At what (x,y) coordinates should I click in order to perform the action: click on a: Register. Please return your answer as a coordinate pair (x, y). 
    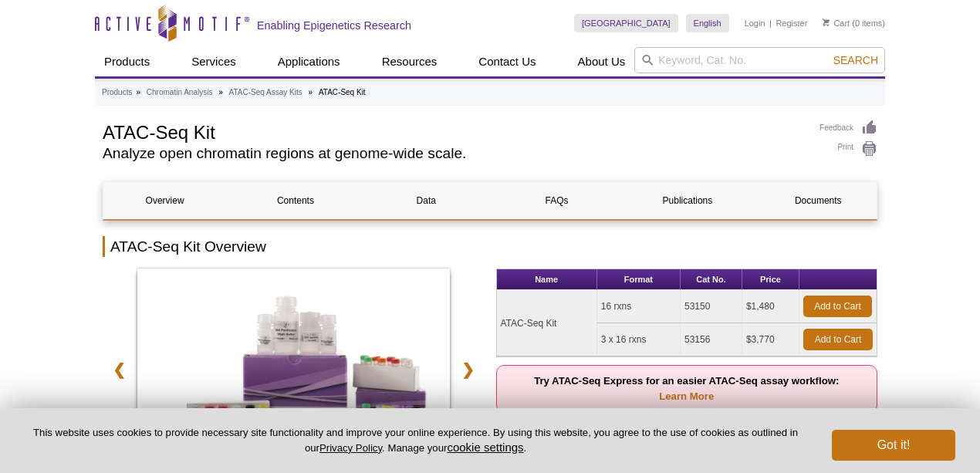
    Looking at the image, I should click on (791, 23).